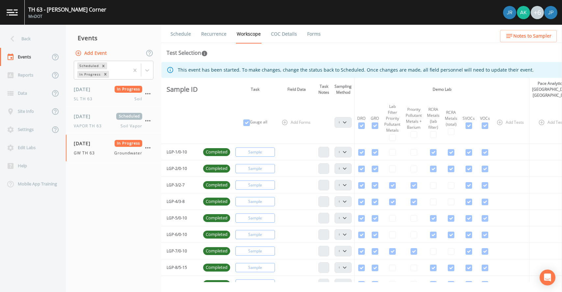  I want to click on a: Workscope, so click(249, 34).